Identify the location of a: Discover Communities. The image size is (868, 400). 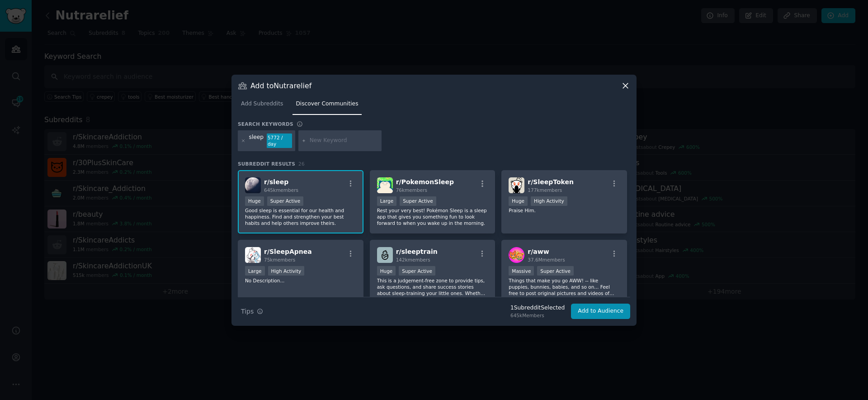
(327, 106).